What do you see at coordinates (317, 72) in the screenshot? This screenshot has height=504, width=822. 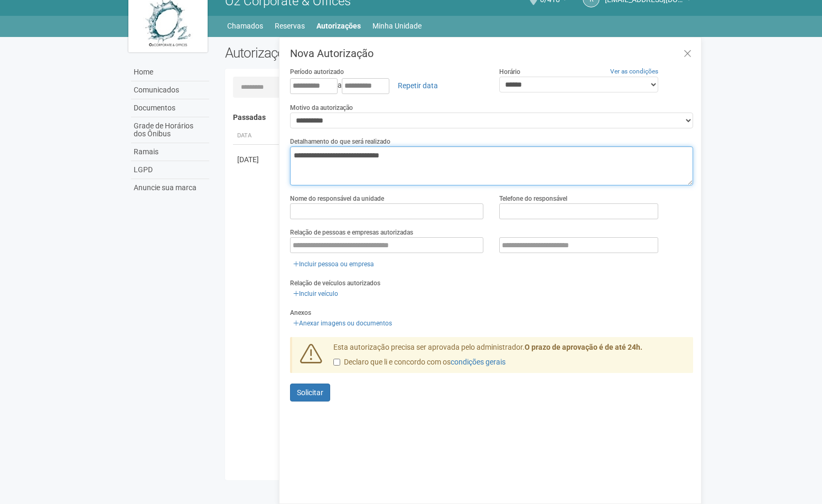 I see `label: Período autorizado` at bounding box center [317, 72].